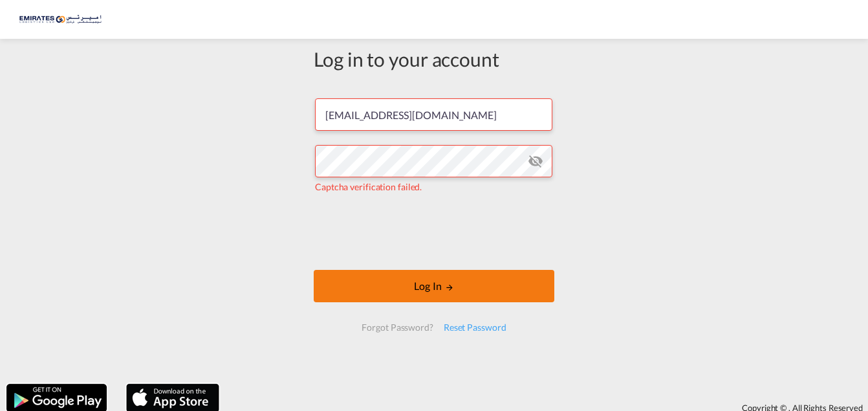 The image size is (868, 411). Describe the element at coordinates (368, 186) in the screenshot. I see `span: Captcha verification failed.` at that location.